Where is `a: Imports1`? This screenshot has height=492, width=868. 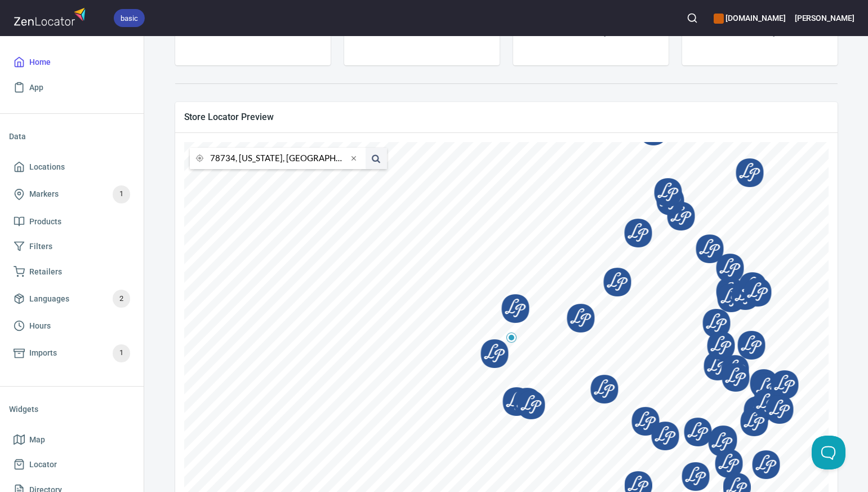 a: Imports1 is located at coordinates (72, 353).